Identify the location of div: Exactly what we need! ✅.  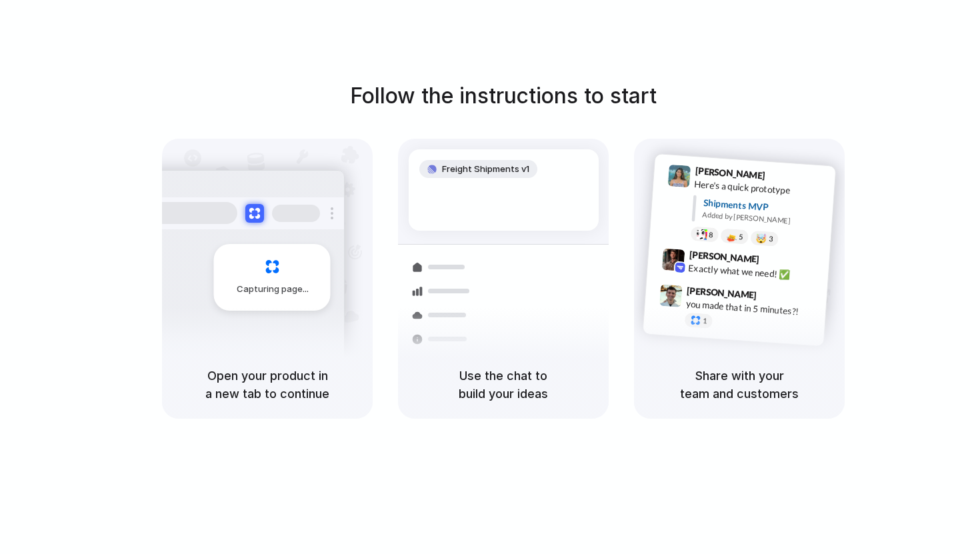
(755, 272).